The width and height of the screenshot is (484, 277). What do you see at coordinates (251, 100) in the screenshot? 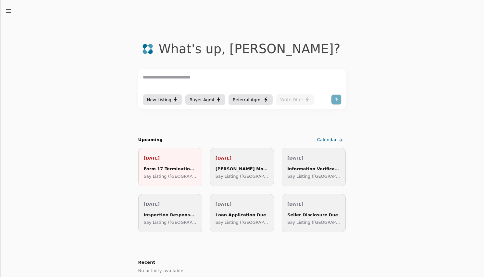
I see `button: Referral Agmt` at bounding box center [251, 100].